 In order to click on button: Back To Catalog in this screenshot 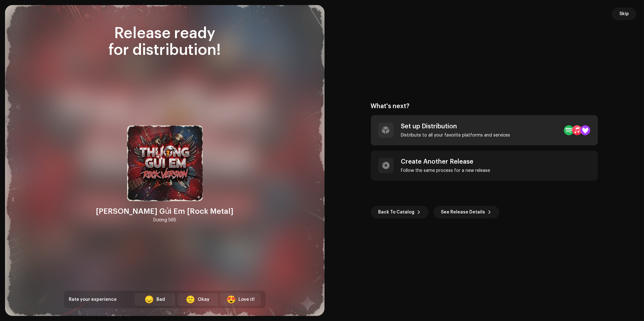, I will do `click(400, 212)`.